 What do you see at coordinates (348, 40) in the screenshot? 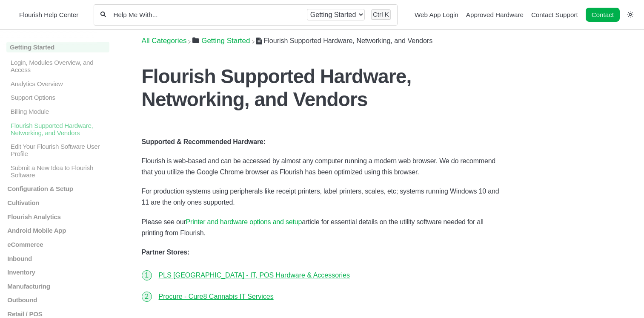
I see `span: Flourish Supported Hardware, Networking, and Vendors` at bounding box center [348, 40].